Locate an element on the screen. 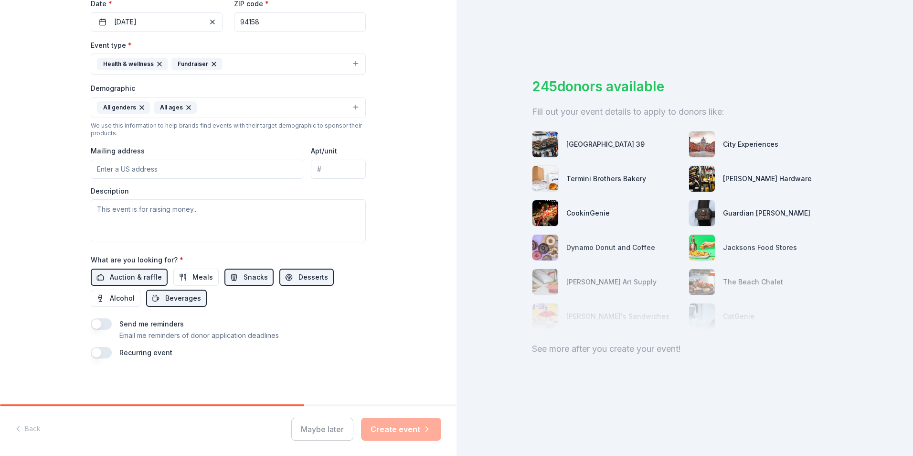 The width and height of the screenshot is (913, 456). p: Email me reminders of donor application deadlines is located at coordinates (199, 335).